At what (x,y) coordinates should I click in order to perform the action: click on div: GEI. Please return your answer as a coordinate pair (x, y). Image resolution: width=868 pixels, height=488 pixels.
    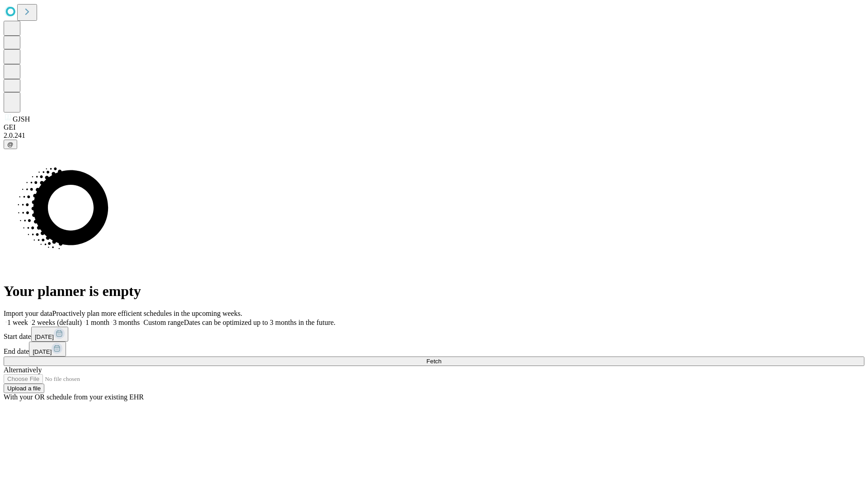
    Looking at the image, I should click on (434, 127).